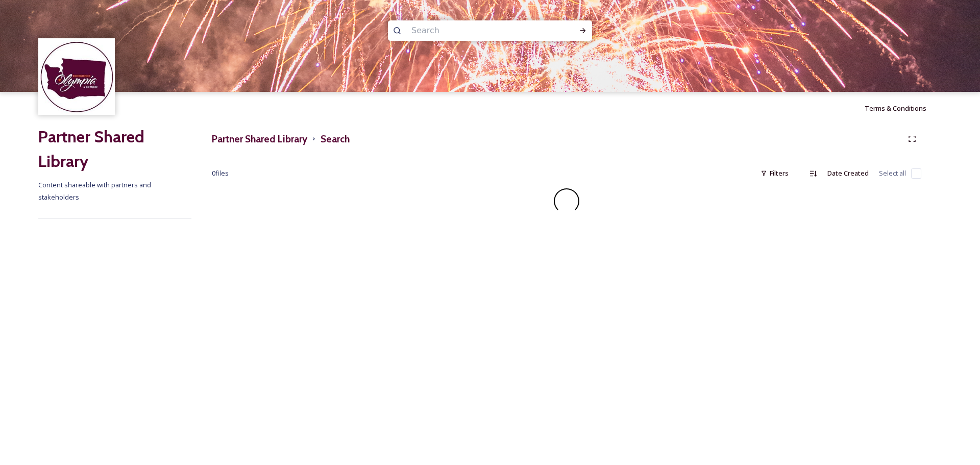  What do you see at coordinates (335, 139) in the screenshot?
I see `h3: Search` at bounding box center [335, 139].